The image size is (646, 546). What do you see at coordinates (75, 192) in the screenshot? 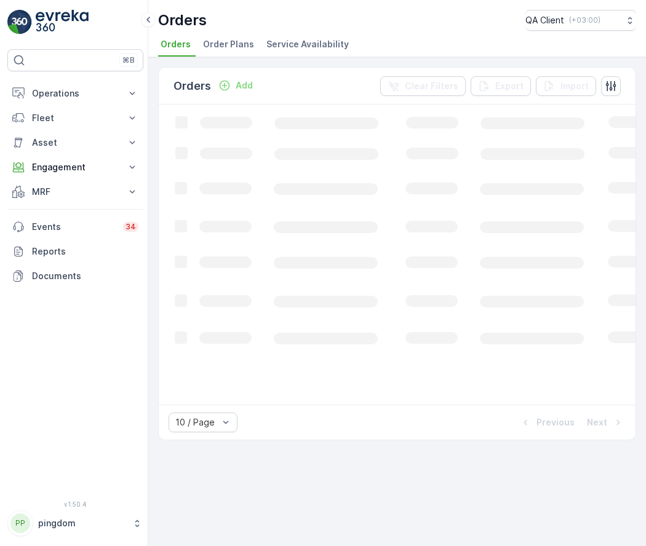
I see `p: MRF` at bounding box center [75, 192].